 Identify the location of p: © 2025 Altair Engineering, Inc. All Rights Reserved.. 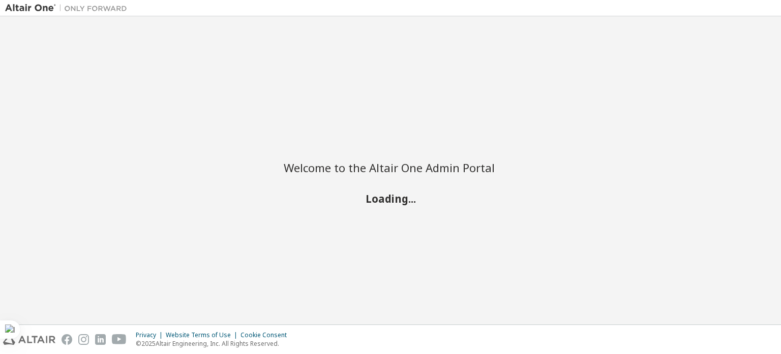
(214, 343).